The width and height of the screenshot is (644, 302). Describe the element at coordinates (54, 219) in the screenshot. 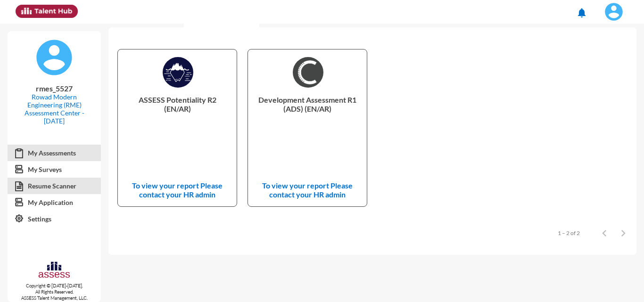

I see `button: Settings` at that location.